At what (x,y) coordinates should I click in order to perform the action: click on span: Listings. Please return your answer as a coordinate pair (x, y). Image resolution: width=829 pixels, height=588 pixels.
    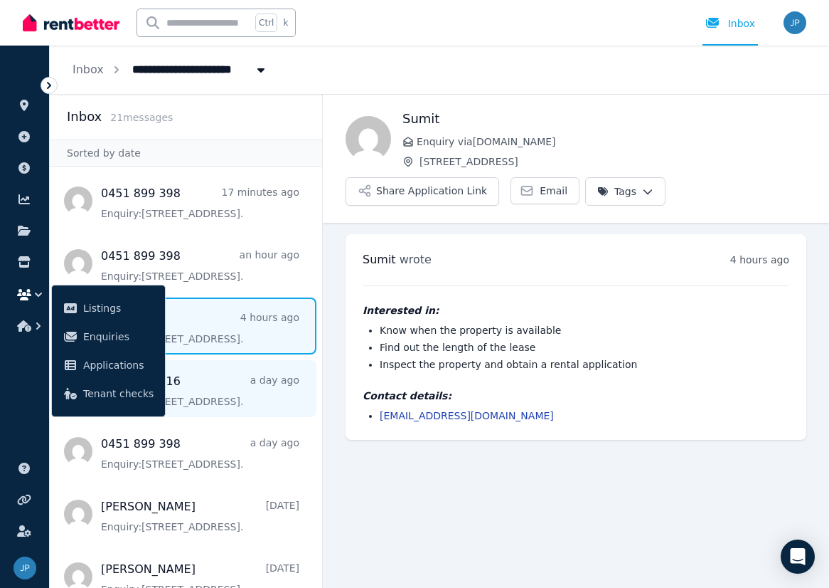
    Looking at the image, I should click on (118, 308).